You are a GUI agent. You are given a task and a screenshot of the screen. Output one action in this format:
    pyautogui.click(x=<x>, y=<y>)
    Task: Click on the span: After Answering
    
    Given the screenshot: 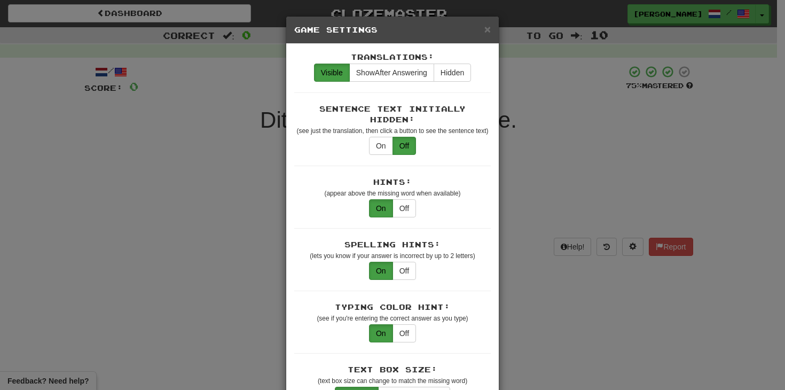 What is the action you would take?
    pyautogui.click(x=391, y=73)
    